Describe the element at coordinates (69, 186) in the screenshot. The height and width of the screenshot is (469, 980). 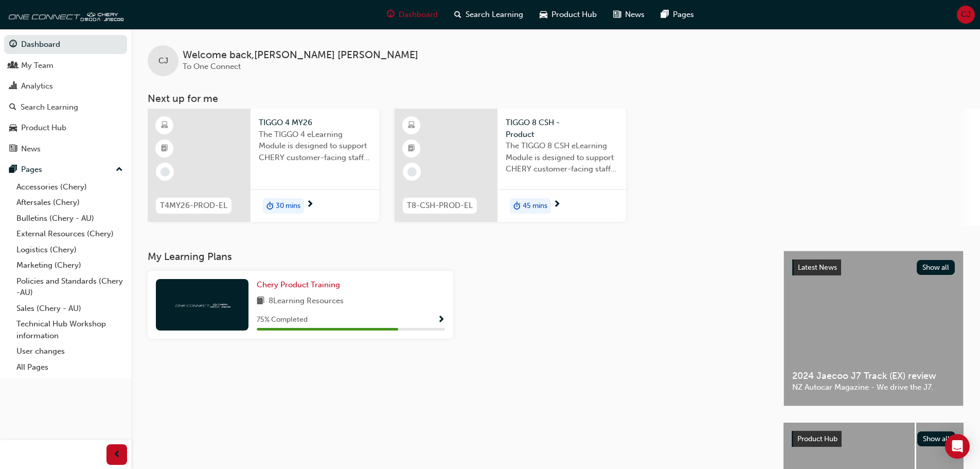
I see `a: Accessories (Chery)` at that location.